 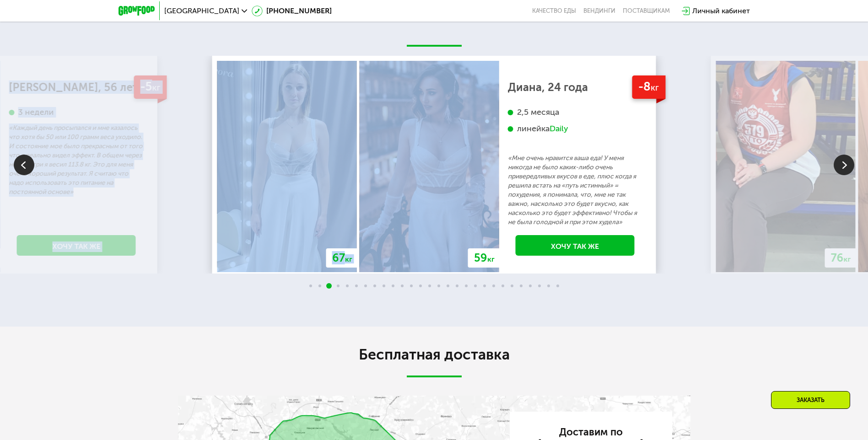 What do you see at coordinates (559, 128) in the screenshot?
I see `div: Daily` at bounding box center [559, 128].